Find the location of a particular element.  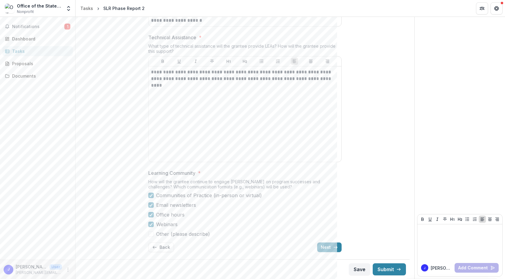

span: Notifications is located at coordinates (38, 27).